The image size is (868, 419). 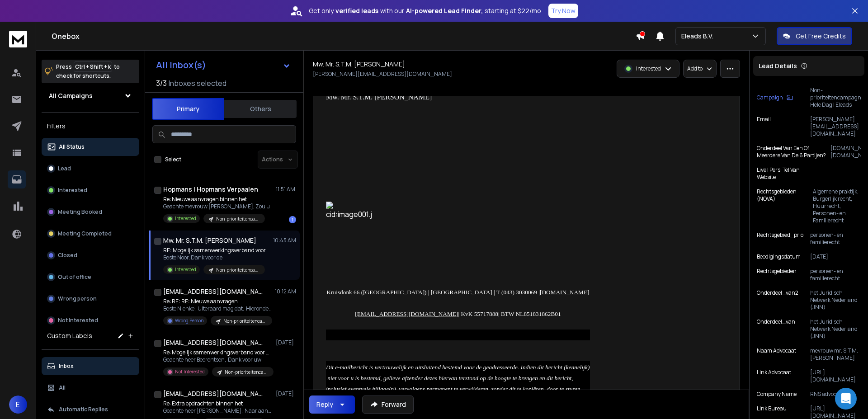 What do you see at coordinates (821, 36) in the screenshot?
I see `p: Get Free Credits` at bounding box center [821, 36].